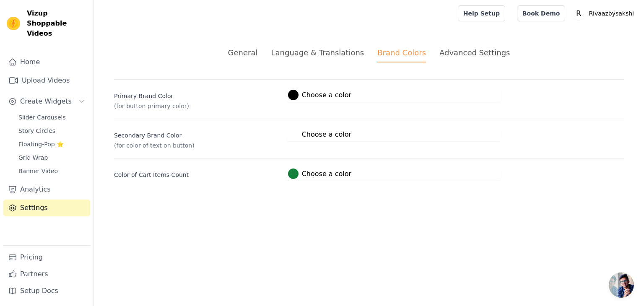 The width and height of the screenshot is (644, 306). What do you see at coordinates (621, 285) in the screenshot?
I see `div: Open chat` at bounding box center [621, 285].